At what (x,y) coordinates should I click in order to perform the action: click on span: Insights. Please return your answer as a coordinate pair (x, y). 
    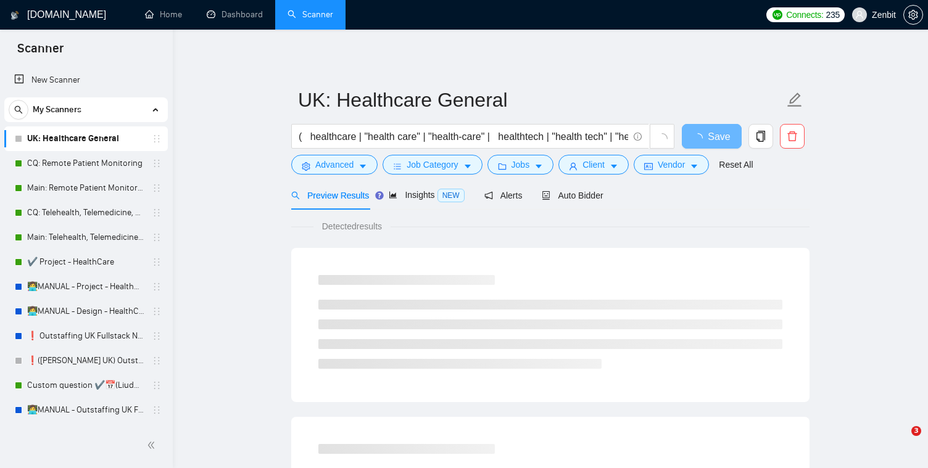
    Looking at the image, I should click on (426, 195).